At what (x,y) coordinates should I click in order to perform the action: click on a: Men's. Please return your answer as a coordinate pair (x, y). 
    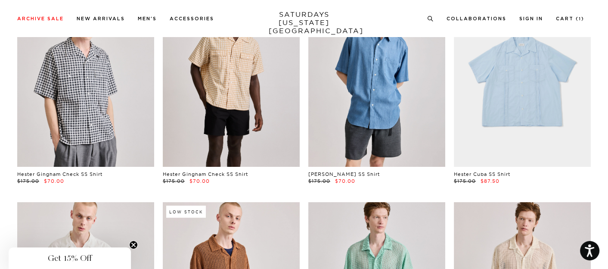
    Looking at the image, I should click on (147, 19).